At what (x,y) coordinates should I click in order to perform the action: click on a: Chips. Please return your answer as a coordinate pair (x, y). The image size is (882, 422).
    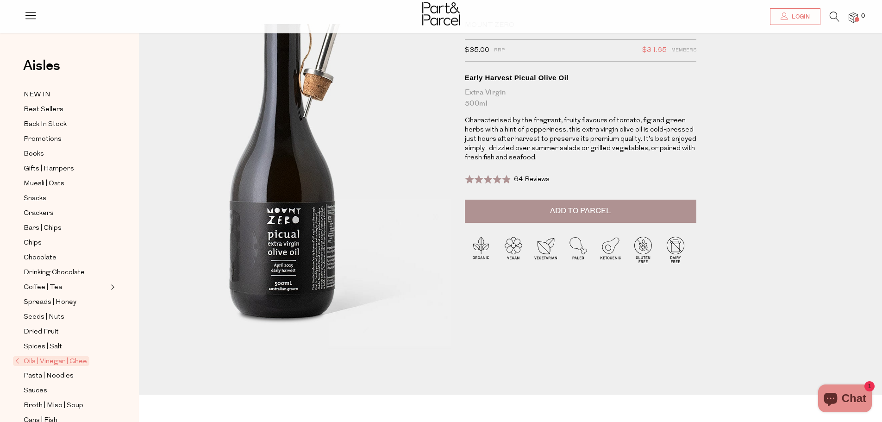
    Looking at the image, I should click on (66, 243).